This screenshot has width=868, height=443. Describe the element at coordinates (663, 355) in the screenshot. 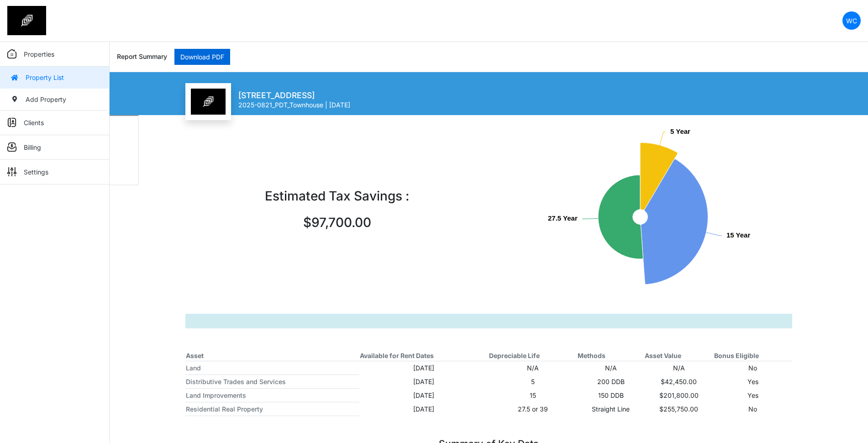

I see `b: Asset Value` at that location.